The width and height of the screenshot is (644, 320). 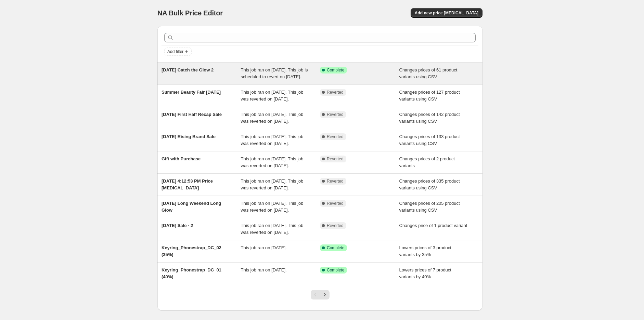 I want to click on span: Changes prices of 335 product variants using CSV, so click(x=430, y=184).